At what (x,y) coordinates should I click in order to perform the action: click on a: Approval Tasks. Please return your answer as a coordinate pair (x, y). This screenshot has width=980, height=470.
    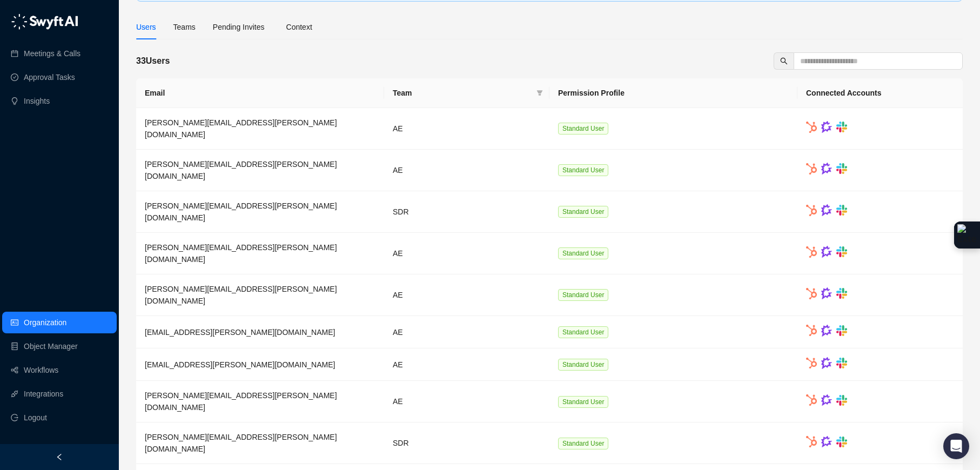
    Looking at the image, I should click on (49, 77).